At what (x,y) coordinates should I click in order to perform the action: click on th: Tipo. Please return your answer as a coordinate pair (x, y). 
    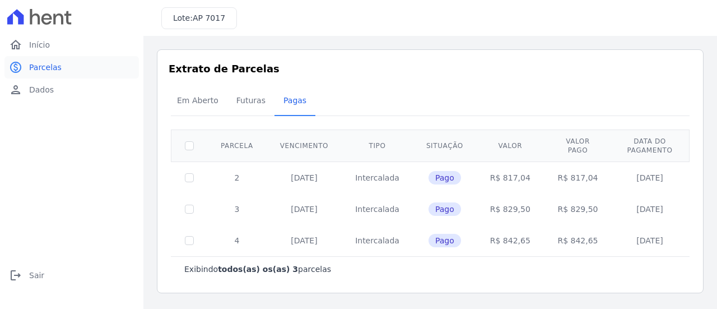
    Looking at the image, I should click on (377, 145).